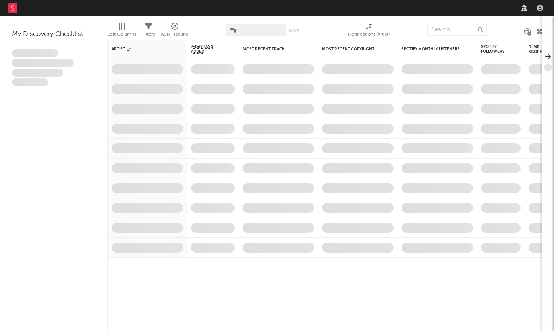 The height and width of the screenshot is (331, 554). What do you see at coordinates (495, 49) in the screenshot?
I see `div: Spotify Followers` at bounding box center [495, 49].